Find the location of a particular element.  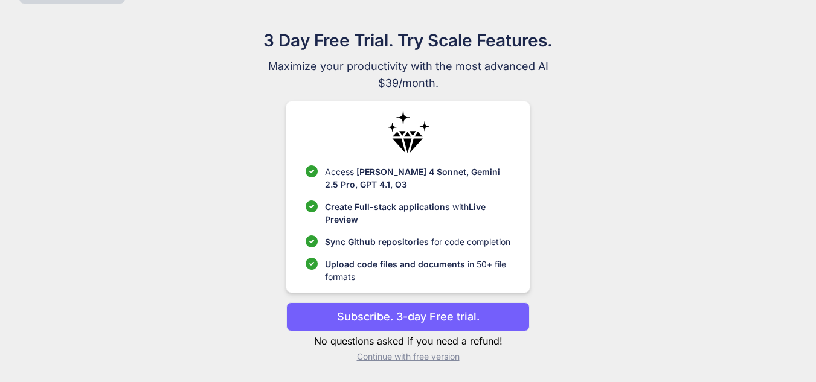

p: in 50+ file formats is located at coordinates (417, 271).